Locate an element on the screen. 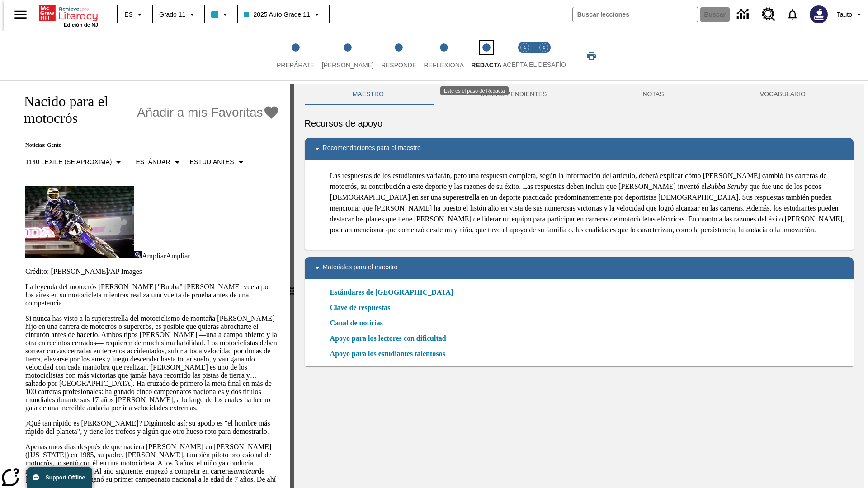 The image size is (868, 488). button: Responde step 3 of 5 is located at coordinates (399, 56).